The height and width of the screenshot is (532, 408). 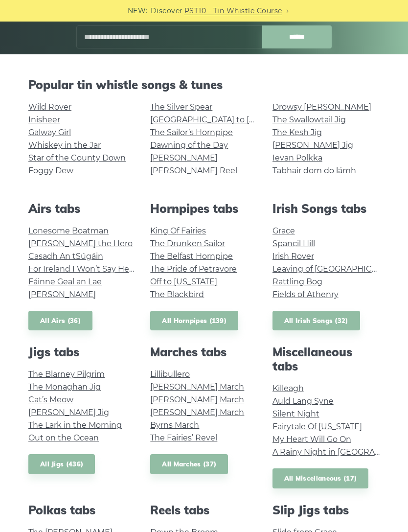 What do you see at coordinates (288, 388) in the screenshot?
I see `a: Killeagh` at bounding box center [288, 388].